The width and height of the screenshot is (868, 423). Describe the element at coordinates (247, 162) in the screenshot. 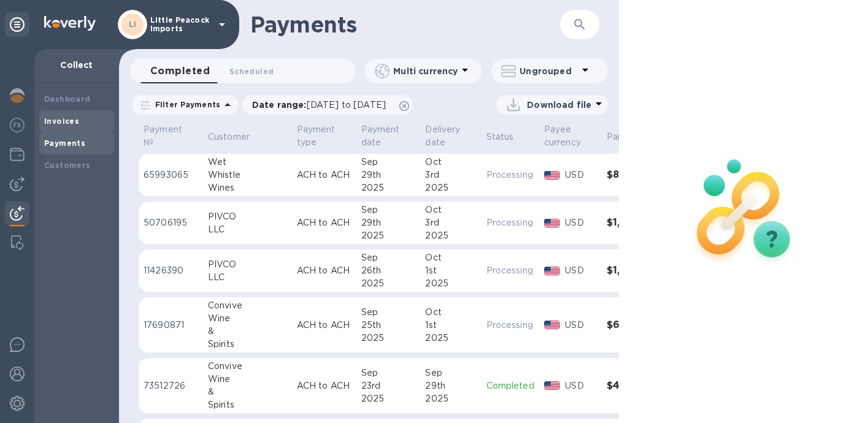

I see `div: Wet` at that location.